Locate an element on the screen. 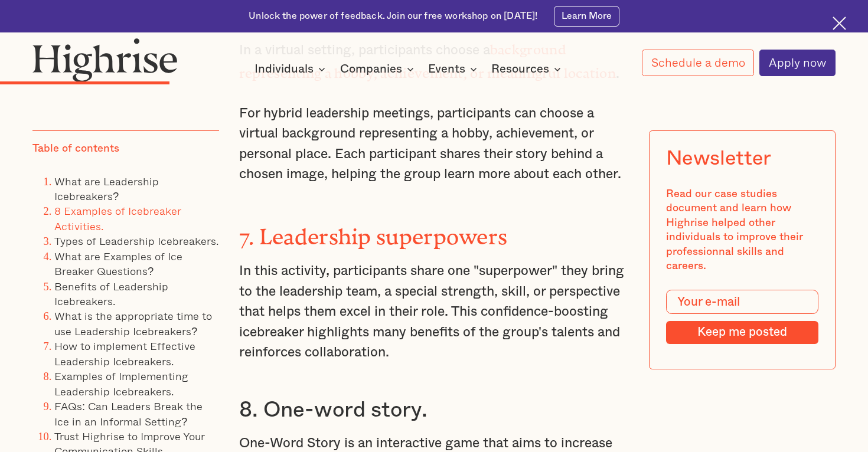  div: Read our case studies document and learn how Highrise helped other individuals to improve their p... is located at coordinates (742, 230).